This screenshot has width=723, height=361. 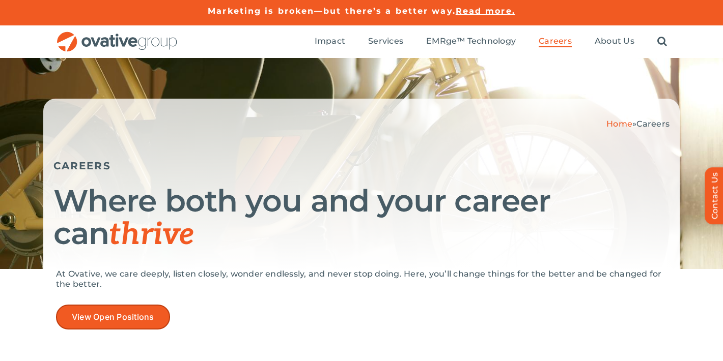 I want to click on span: Read more., so click(x=485, y=11).